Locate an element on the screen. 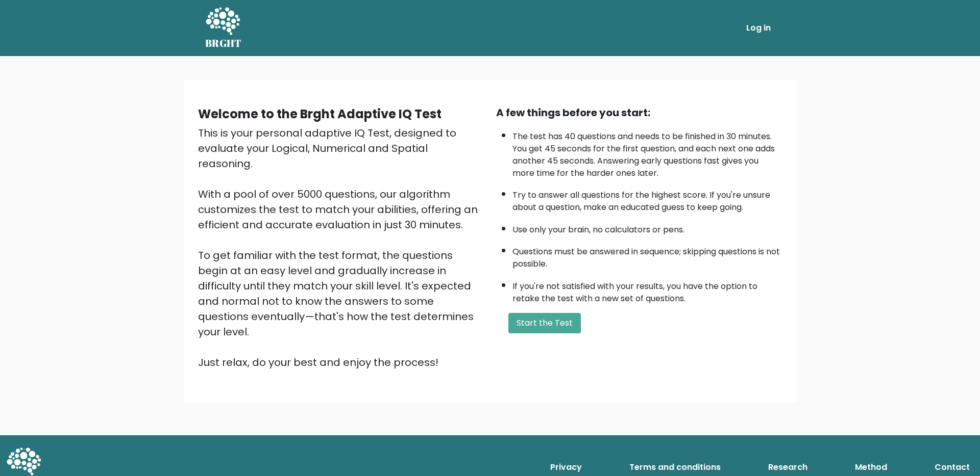 Image resolution: width=980 pixels, height=476 pixels. div: A few things before you start: is located at coordinates (639, 113).